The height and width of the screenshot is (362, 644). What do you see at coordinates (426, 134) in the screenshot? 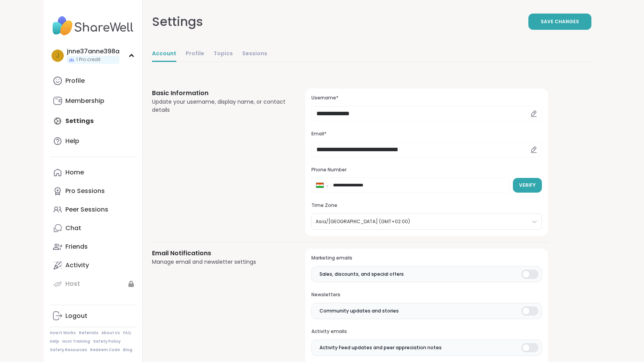
I see `h3: Email*` at bounding box center [426, 134].